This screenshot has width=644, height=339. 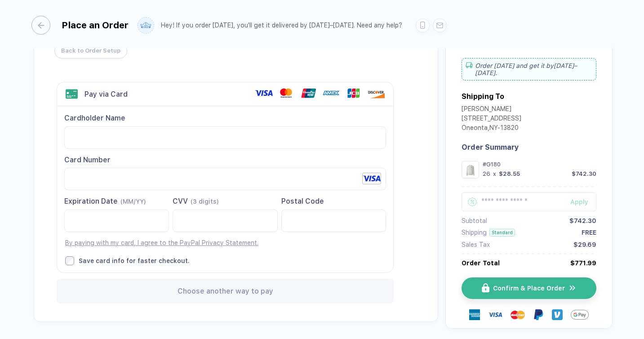 I want to click on button: Back to Order Setup, so click(x=91, y=51).